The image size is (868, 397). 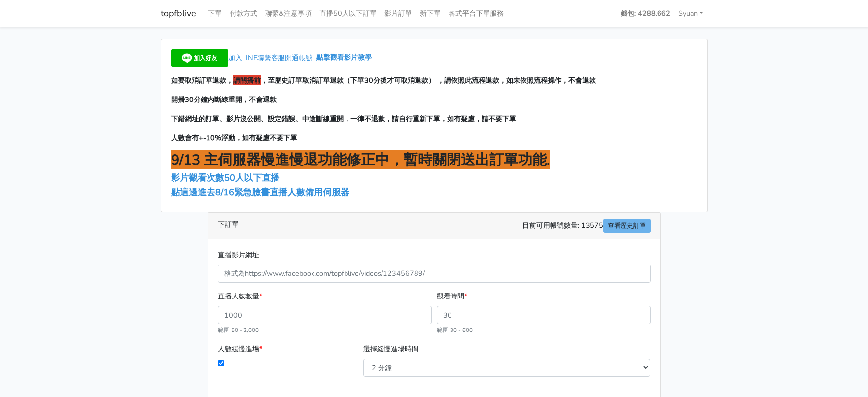 I want to click on a: 各式平台下單服務, so click(x=476, y=13).